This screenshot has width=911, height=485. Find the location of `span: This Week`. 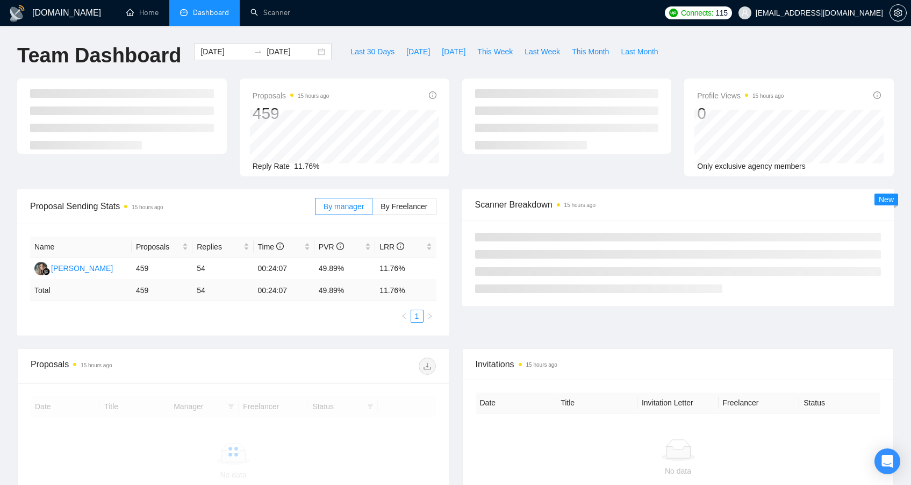

span: This Week is located at coordinates (495, 52).